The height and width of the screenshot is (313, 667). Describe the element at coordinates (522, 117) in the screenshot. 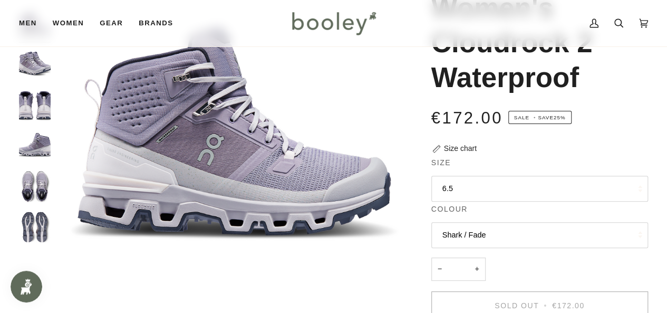

I see `span: Sale` at that location.